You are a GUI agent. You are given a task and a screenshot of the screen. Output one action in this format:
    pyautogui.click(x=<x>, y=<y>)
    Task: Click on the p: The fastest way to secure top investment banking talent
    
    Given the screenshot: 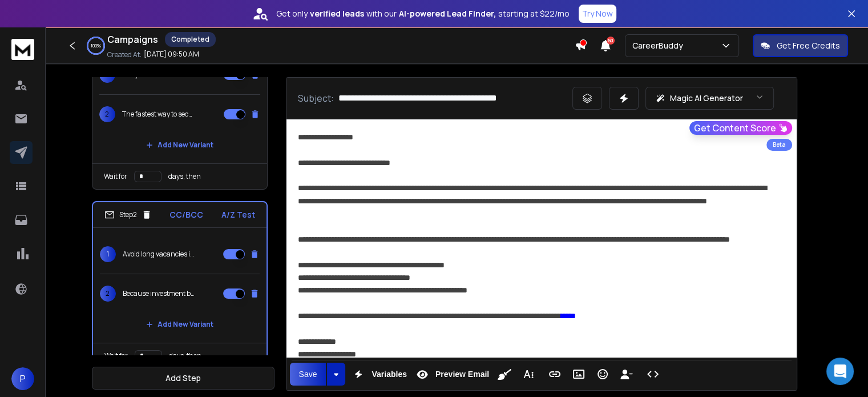 What is the action you would take?
    pyautogui.click(x=158, y=115)
    